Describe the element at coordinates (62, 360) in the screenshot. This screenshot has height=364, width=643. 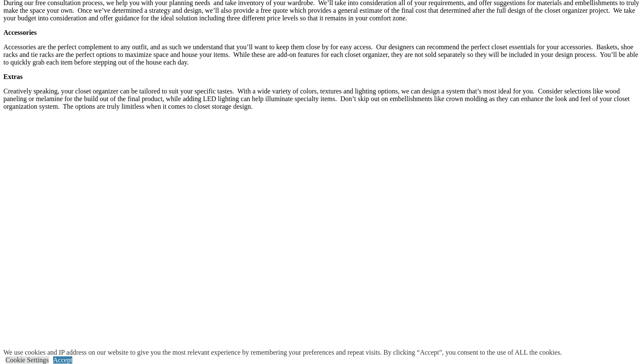
I see `a: Accept` at that location.